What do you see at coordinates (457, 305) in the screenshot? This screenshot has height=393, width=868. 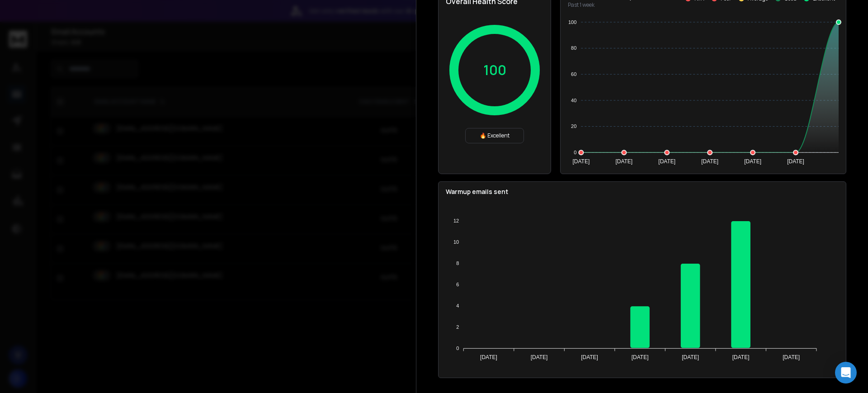 I see `tspan: 4` at bounding box center [457, 305].